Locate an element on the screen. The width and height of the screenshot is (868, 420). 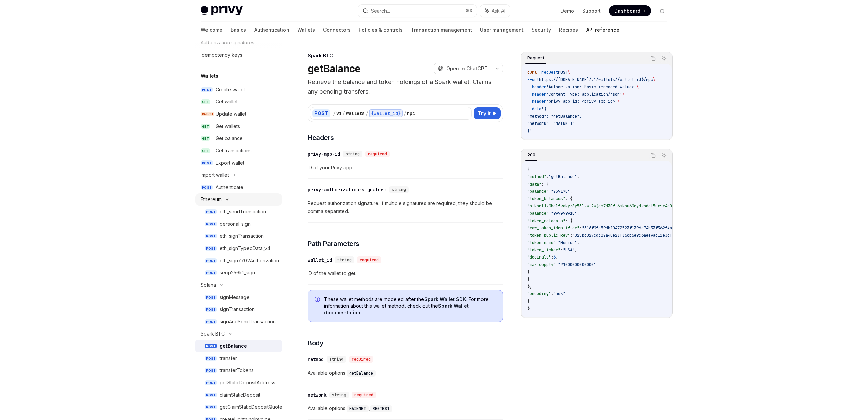
span: --url is located at coordinates (533, 80).